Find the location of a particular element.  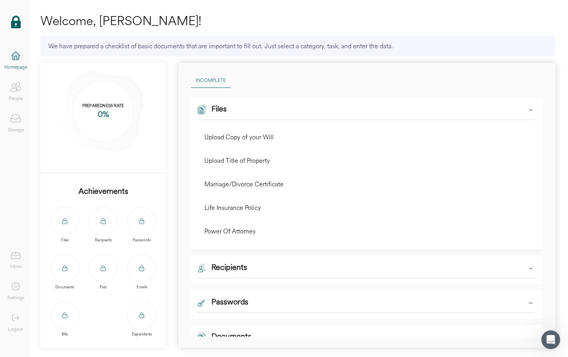

div: Preparedness rate is located at coordinates (103, 106).